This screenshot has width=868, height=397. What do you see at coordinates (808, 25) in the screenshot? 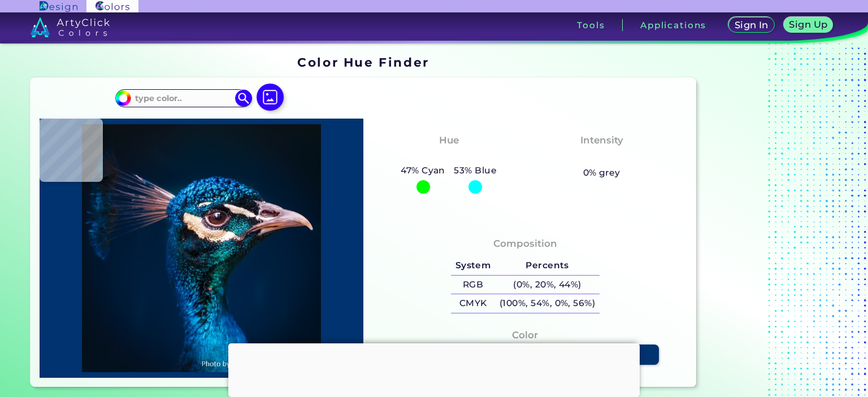
I see `a: Sign Up` at bounding box center [808, 25].